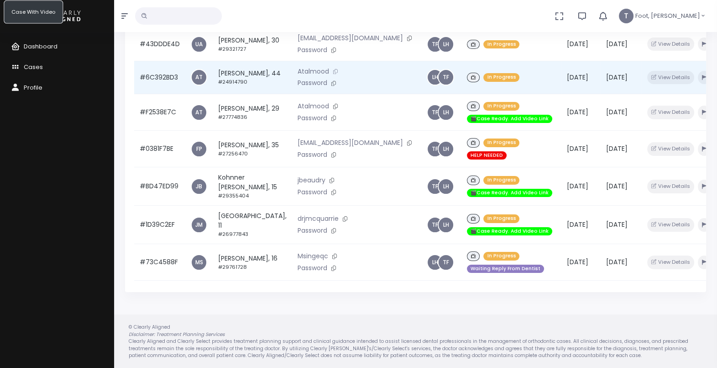 The height and width of the screenshot is (368, 717). What do you see at coordinates (199, 262) in the screenshot?
I see `a: MS` at bounding box center [199, 262].